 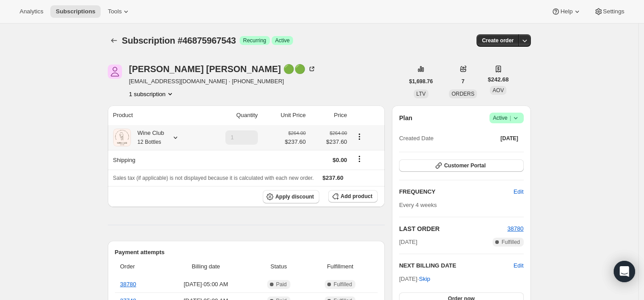 I want to click on button: Create order, so click(x=497, y=40).